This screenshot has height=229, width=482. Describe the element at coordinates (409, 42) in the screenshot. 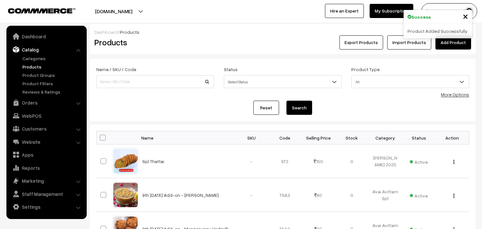

I see `a: Import Products` at that location.